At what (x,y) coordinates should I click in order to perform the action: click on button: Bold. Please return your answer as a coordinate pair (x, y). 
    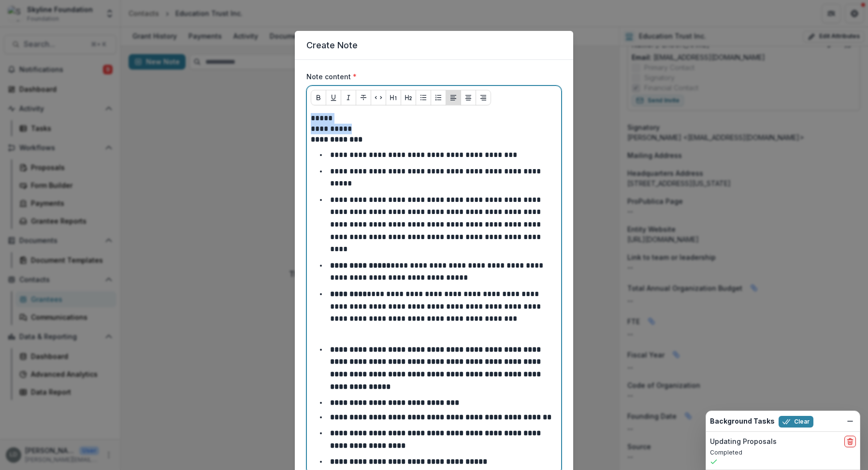
    Looking at the image, I should click on (319, 98).